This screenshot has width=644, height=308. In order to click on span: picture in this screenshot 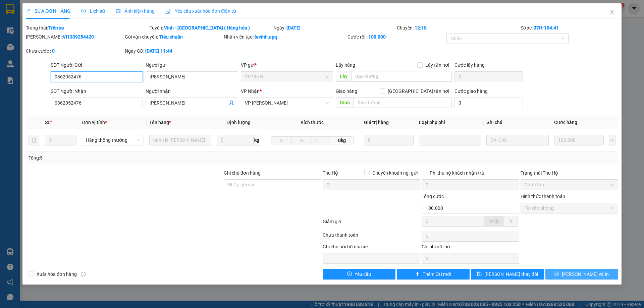, I will do `click(118, 11)`.